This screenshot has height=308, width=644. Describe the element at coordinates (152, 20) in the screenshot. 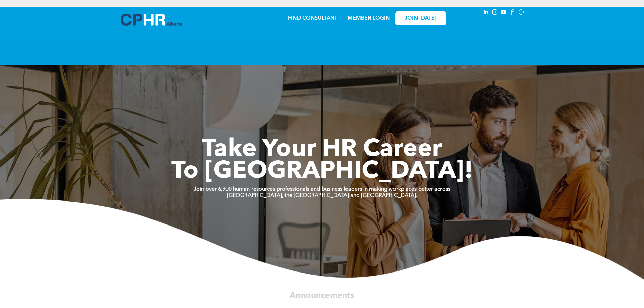

I see `img: A blue and white logo for cp alberta` at that location.